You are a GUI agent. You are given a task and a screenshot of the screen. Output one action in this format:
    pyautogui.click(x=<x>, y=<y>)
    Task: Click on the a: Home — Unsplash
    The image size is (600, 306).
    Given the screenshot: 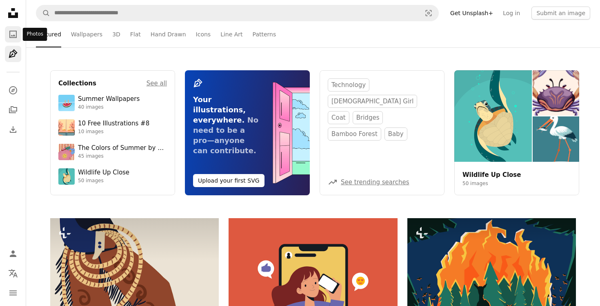 What is the action you would take?
    pyautogui.click(x=13, y=14)
    